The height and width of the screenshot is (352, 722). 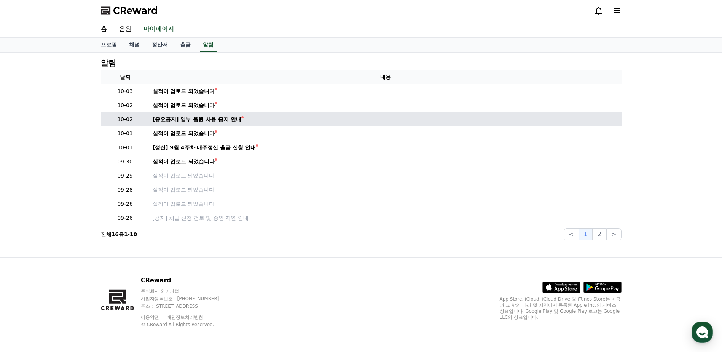 What do you see at coordinates (386, 147) in the screenshot?
I see `a: [정산] 9월 4주차 매주정산 출금 신청 안내` at bounding box center [386, 147].